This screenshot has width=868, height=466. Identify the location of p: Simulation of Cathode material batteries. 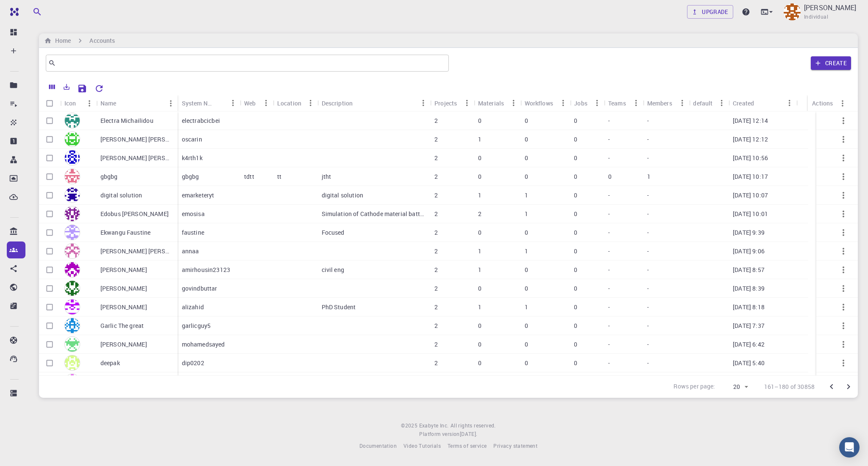
(374, 214).